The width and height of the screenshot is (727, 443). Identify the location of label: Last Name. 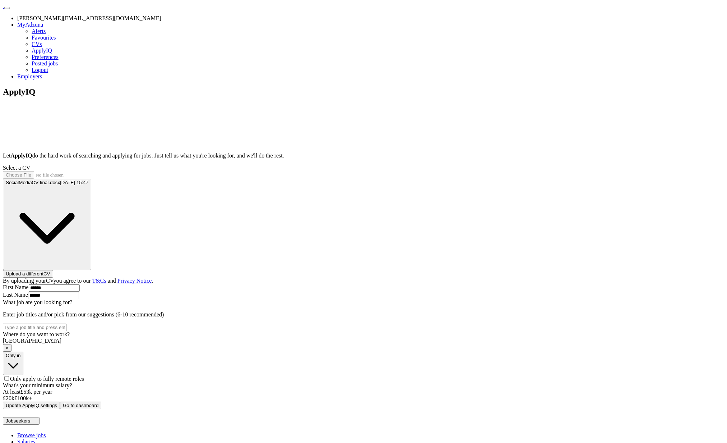
(15, 294).